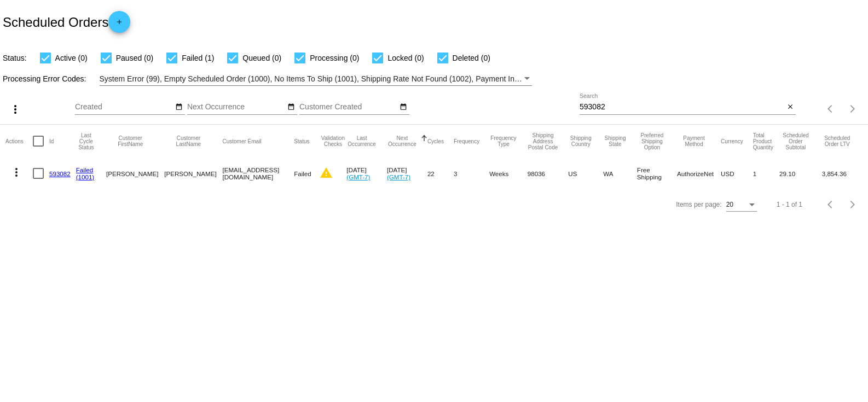 The height and width of the screenshot is (402, 868). I want to click on a: (1001), so click(85, 176).